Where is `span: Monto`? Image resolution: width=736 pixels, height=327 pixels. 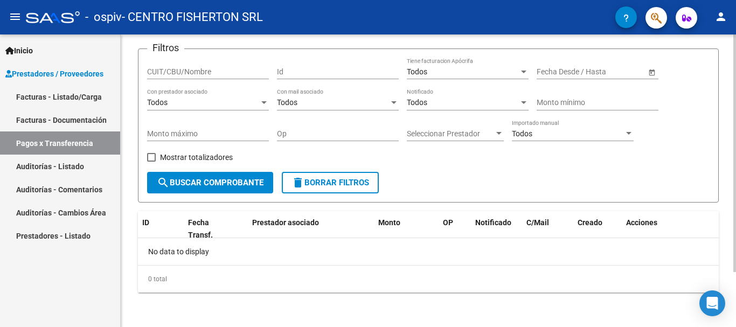
span: Monto is located at coordinates (389, 222).